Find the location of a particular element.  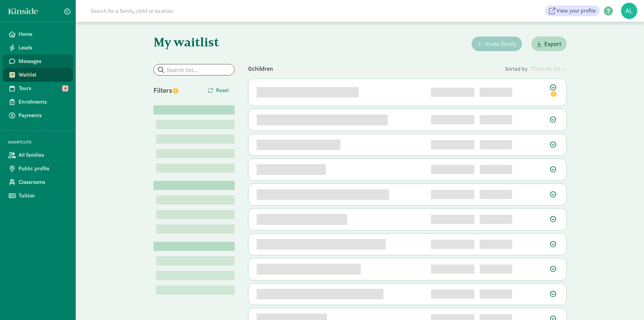

button: Reset is located at coordinates (218, 90).